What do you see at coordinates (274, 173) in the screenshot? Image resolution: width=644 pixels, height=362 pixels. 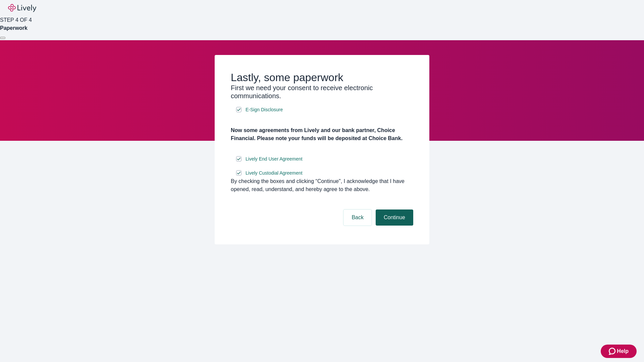 I see `span: Lively Custodial Agreement` at bounding box center [274, 173].